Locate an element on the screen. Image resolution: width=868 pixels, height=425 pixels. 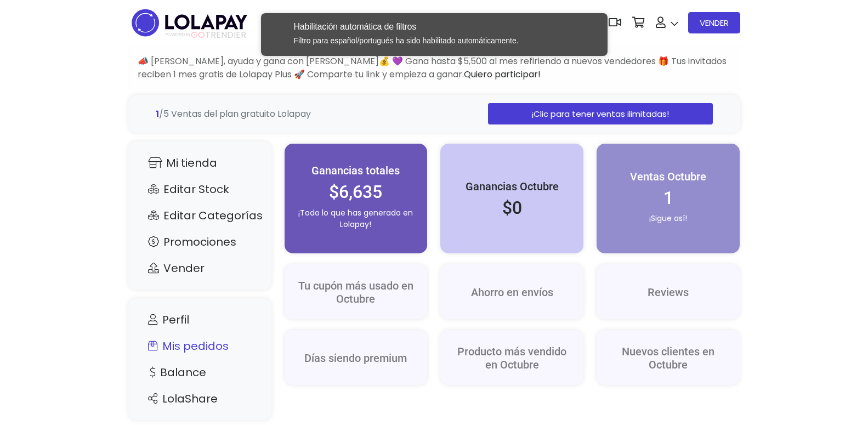
a: ¡Clic para tener ventas ilimitadas! is located at coordinates (600, 114).